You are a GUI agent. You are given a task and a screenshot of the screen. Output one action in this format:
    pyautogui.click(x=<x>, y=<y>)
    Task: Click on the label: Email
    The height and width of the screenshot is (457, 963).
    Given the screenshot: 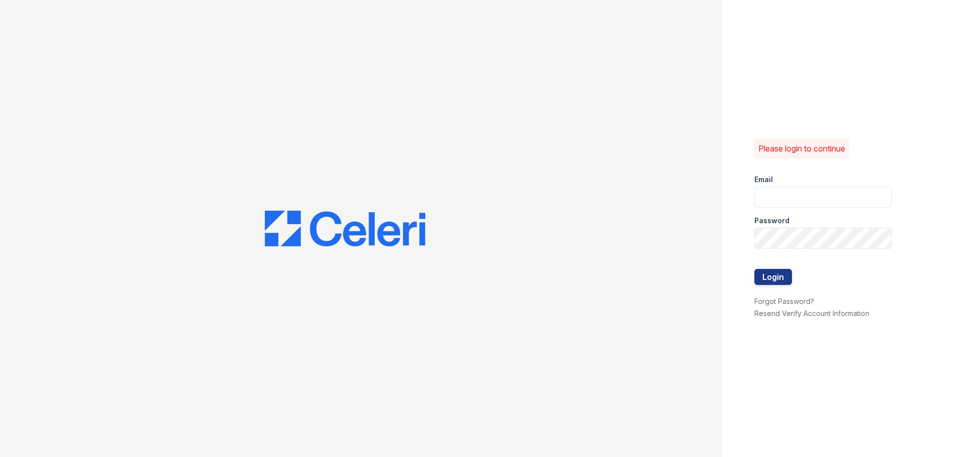 What is the action you would take?
    pyautogui.click(x=763, y=180)
    